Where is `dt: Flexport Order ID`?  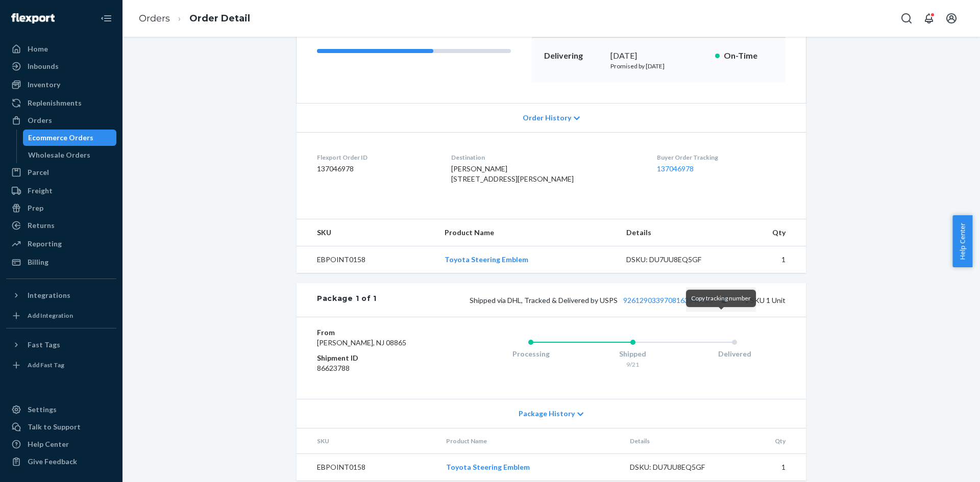 dt: Flexport Order ID is located at coordinates (376, 157).